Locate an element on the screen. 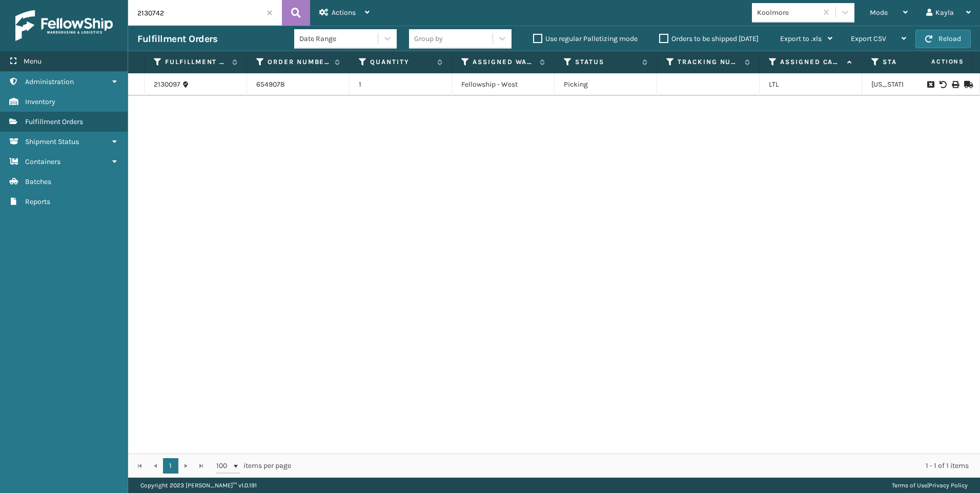 The width and height of the screenshot is (980, 493). i: Request to Be Cancelled is located at coordinates (930, 85).